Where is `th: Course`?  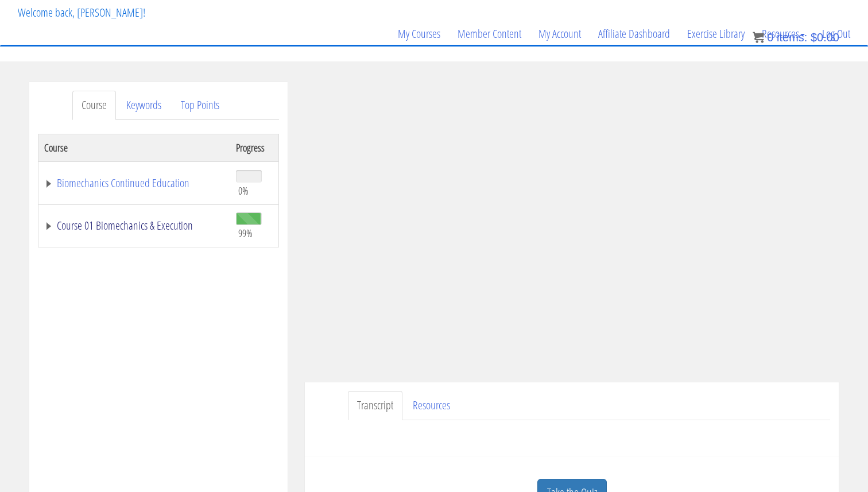 th: Course is located at coordinates (134, 147).